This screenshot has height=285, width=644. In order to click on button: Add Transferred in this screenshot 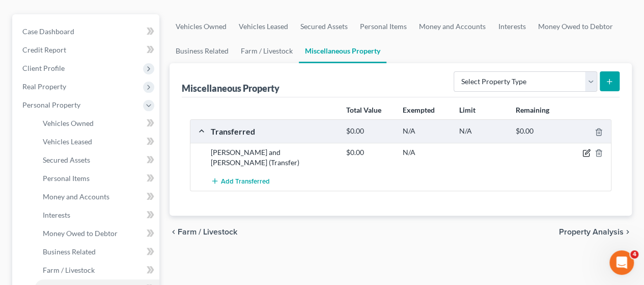, I will do `click(240, 181)`.